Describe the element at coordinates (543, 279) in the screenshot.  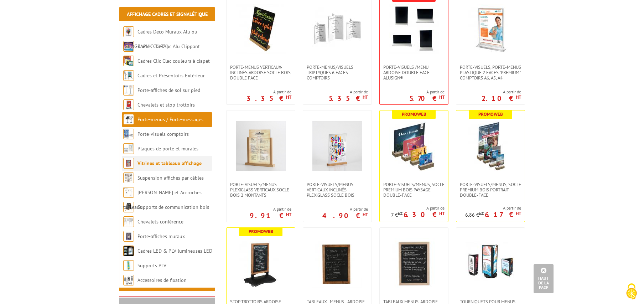
I see `a: Haut de la page` at that location.